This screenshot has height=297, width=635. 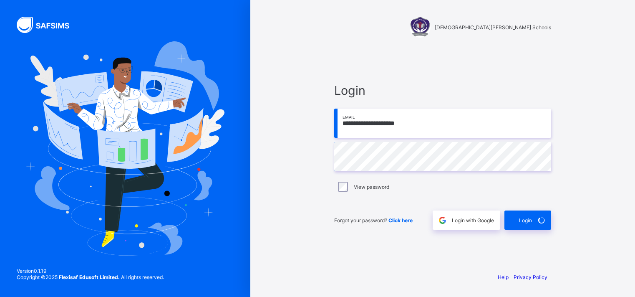 I want to click on span: Forgot your password?, so click(x=374, y=220).